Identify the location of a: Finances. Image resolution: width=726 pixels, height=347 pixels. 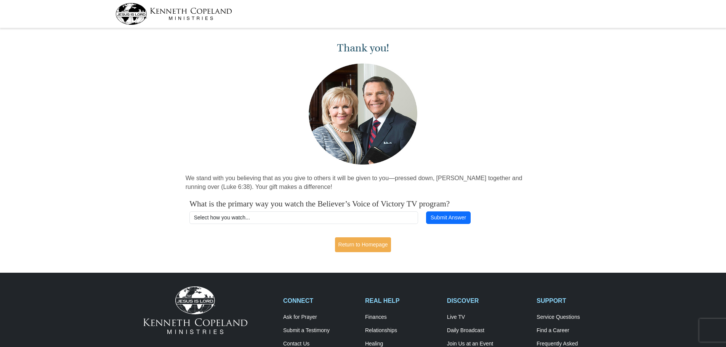
(402, 318).